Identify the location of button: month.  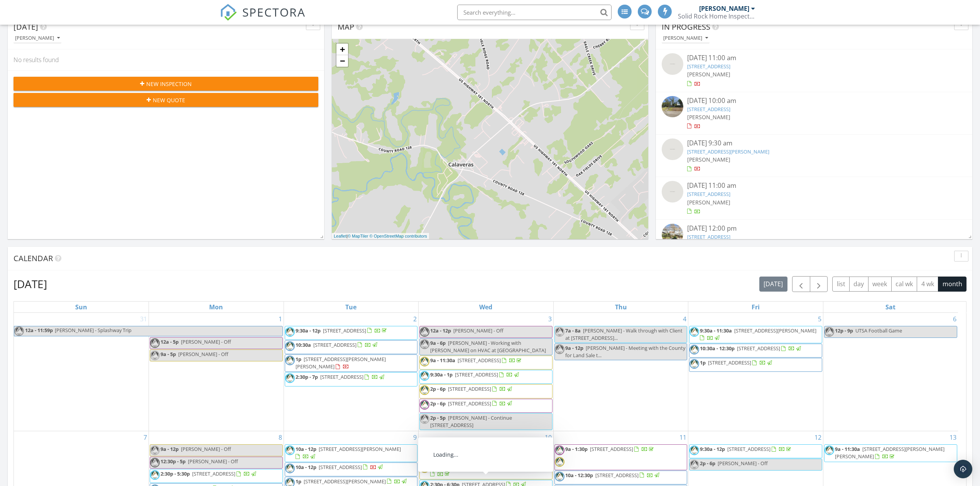
(952, 284).